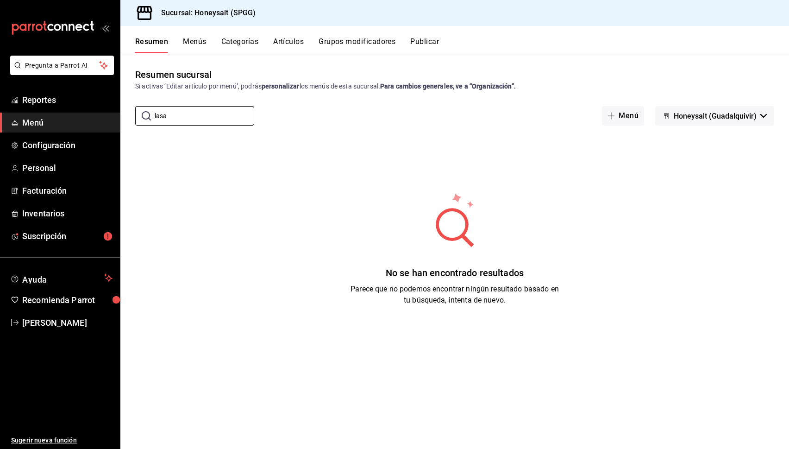 The height and width of the screenshot is (449, 789). Describe the element at coordinates (240, 45) in the screenshot. I see `button: Categorías` at that location.